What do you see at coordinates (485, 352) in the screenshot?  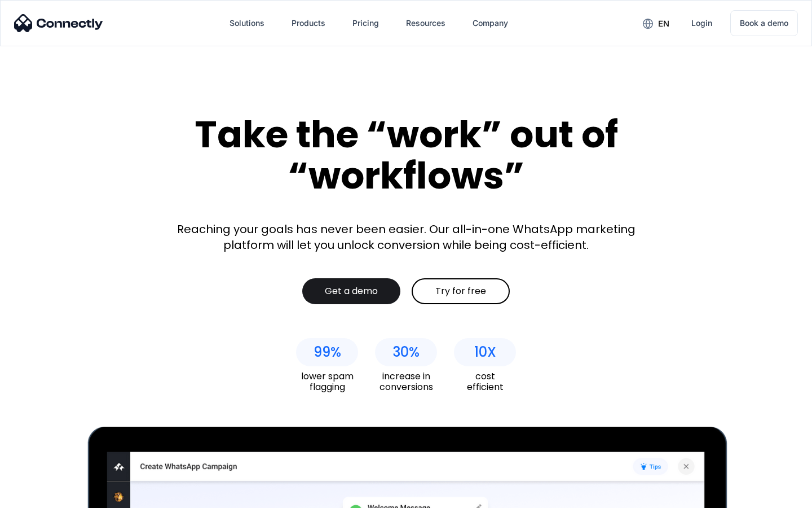 I see `div: 10X` at bounding box center [485, 352].